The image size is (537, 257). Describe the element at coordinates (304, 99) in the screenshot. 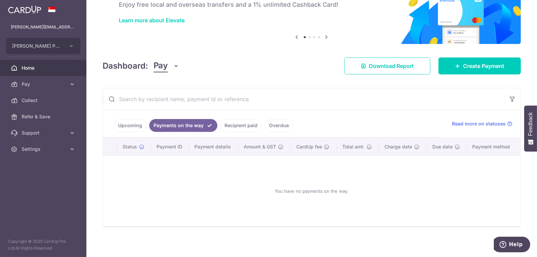

I see `input: Search by recipient name, payment id or reference` at that location.